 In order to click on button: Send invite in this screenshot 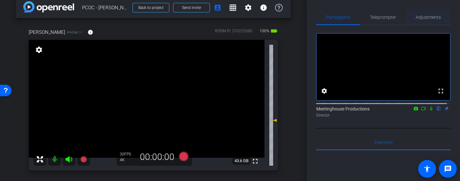, I will do `click(191, 8)`.